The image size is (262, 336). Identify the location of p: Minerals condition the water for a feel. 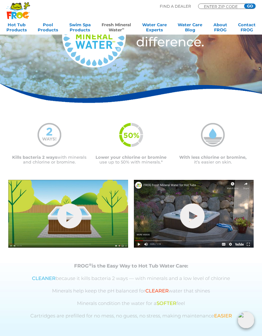
(131, 303).